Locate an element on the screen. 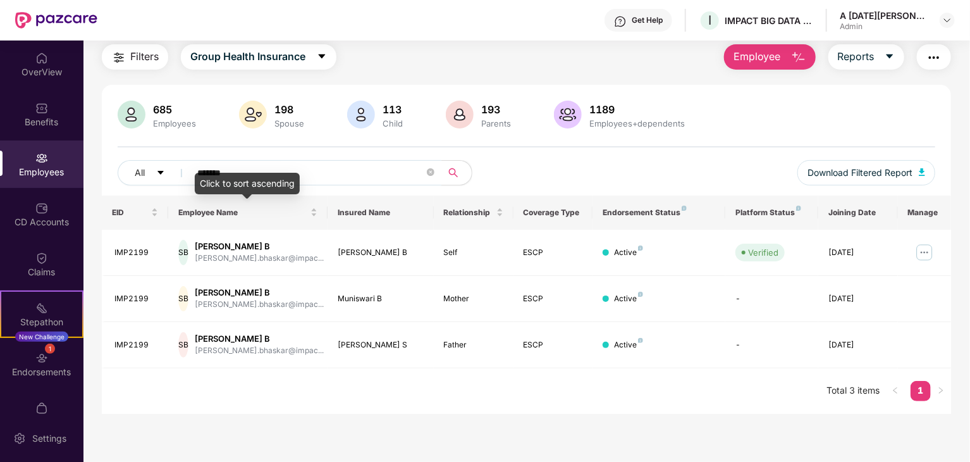 Image resolution: width=970 pixels, height=462 pixels. span: Filters is located at coordinates (144, 56).